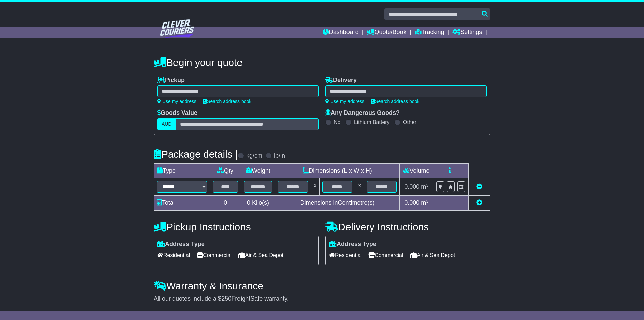  I want to click on td: Dimensions (L x W x H), so click(337, 171).